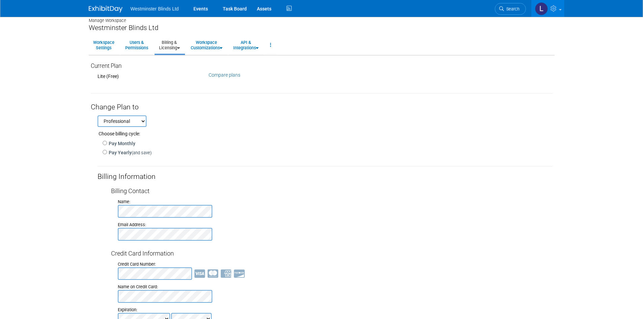 This screenshot has width=643, height=319. Describe the element at coordinates (121, 143) in the screenshot. I see `label: Pay Monthly` at that location.